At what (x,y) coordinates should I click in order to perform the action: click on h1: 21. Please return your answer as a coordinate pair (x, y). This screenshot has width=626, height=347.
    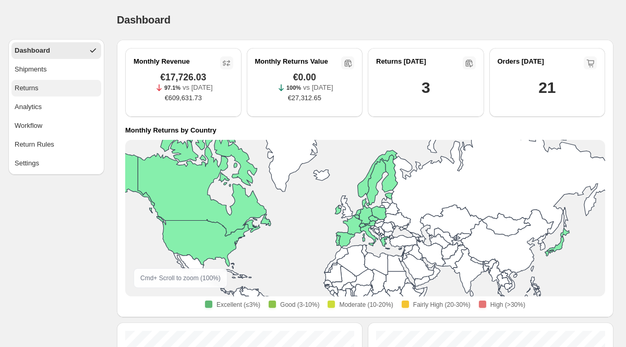
    Looking at the image, I should click on (546, 88).